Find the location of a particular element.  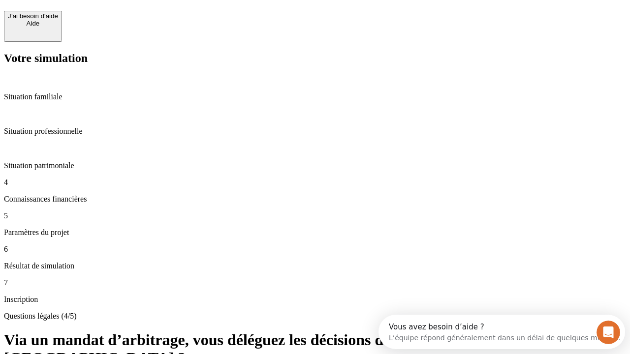

p: Connaissances financières is located at coordinates (315, 199).